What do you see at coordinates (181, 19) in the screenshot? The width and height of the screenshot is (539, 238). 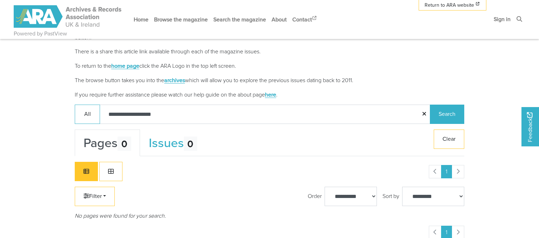 I see `a: Browse the magazine` at bounding box center [181, 19].